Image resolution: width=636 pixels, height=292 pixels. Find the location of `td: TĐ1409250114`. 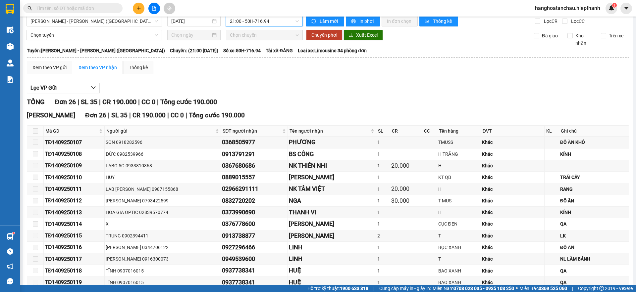

td: TĐ1409250114 is located at coordinates (74, 224).